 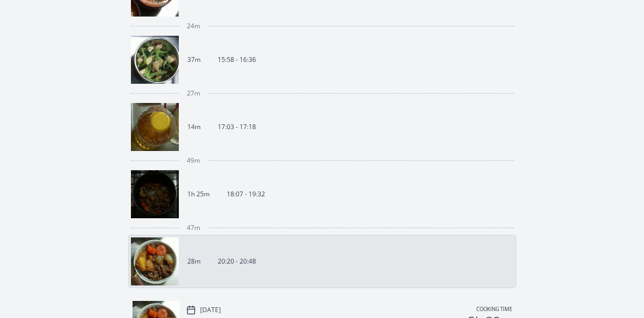 What do you see at coordinates (194, 261) in the screenshot?
I see `p: 28m` at bounding box center [194, 261].